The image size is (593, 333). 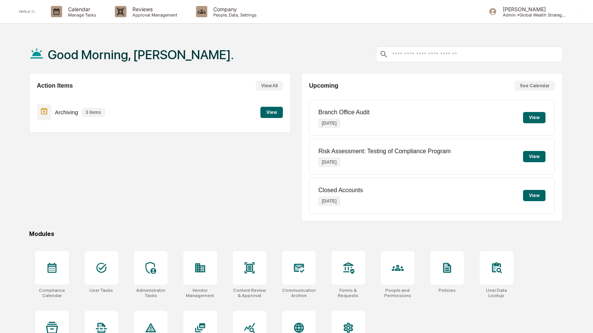 What do you see at coordinates (93, 112) in the screenshot?
I see `p: 3 items` at bounding box center [93, 112].